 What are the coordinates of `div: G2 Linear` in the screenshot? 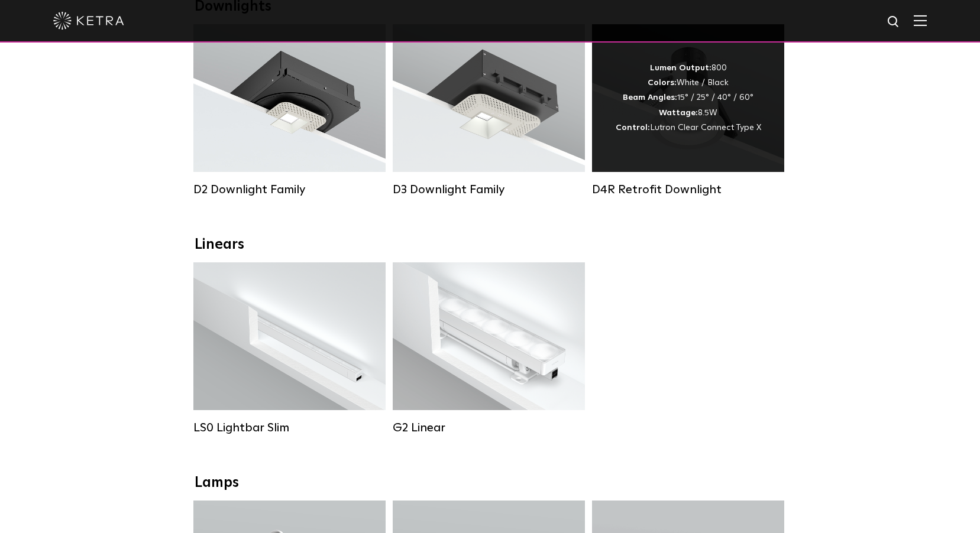 It's located at (488, 428).